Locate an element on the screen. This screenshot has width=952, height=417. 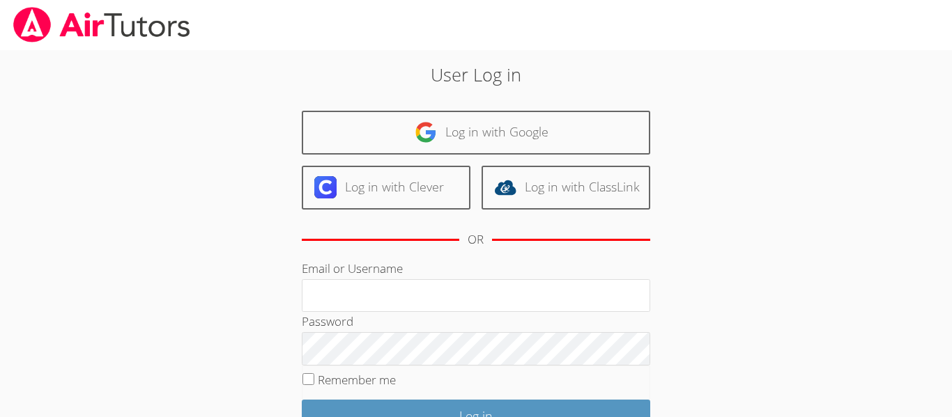
label: Remember me is located at coordinates (357, 380).